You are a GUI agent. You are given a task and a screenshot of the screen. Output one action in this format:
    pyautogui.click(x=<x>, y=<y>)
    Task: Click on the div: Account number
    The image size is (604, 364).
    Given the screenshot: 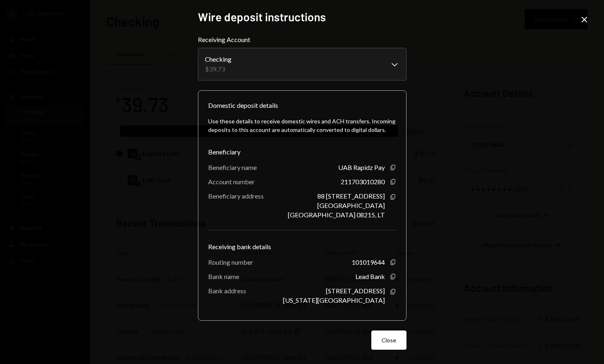 What is the action you would take?
    pyautogui.click(x=231, y=182)
    